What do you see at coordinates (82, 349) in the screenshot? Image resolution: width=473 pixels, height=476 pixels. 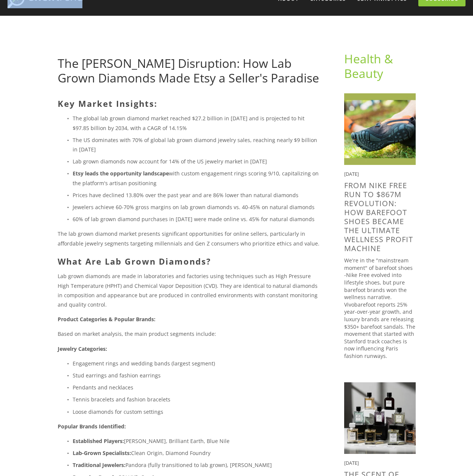 I see `strong: Jewelry Categories:` at bounding box center [82, 349].